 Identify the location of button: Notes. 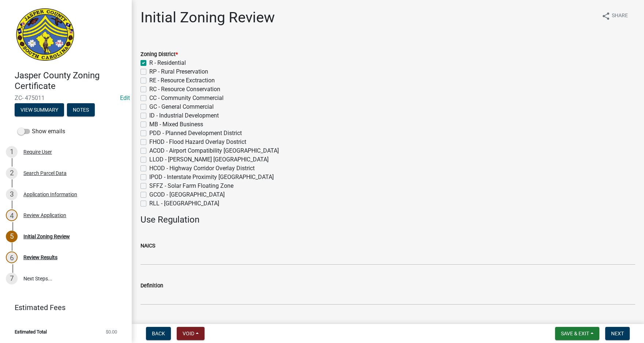
(81, 110).